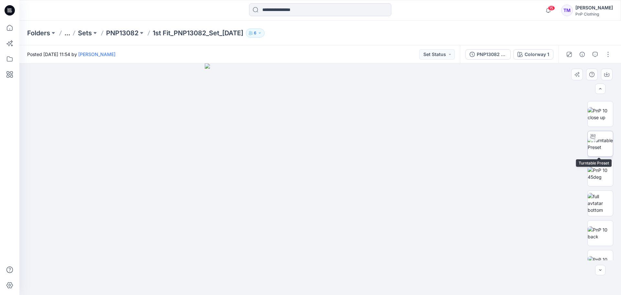  Describe the element at coordinates (600, 173) in the screenshot. I see `img: PnP 10 45deg` at that location.